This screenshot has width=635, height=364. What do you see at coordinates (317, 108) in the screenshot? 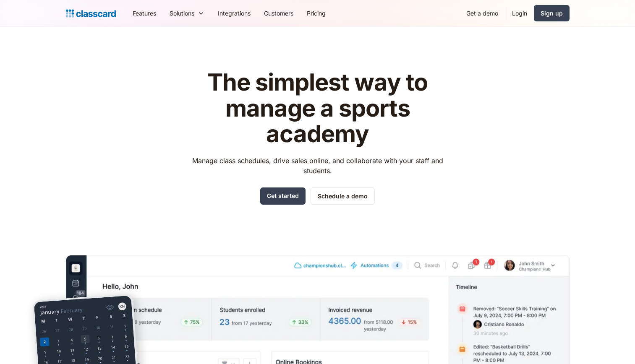
I see `h1: The simplest way to manage a sports academy` at bounding box center [317, 108].